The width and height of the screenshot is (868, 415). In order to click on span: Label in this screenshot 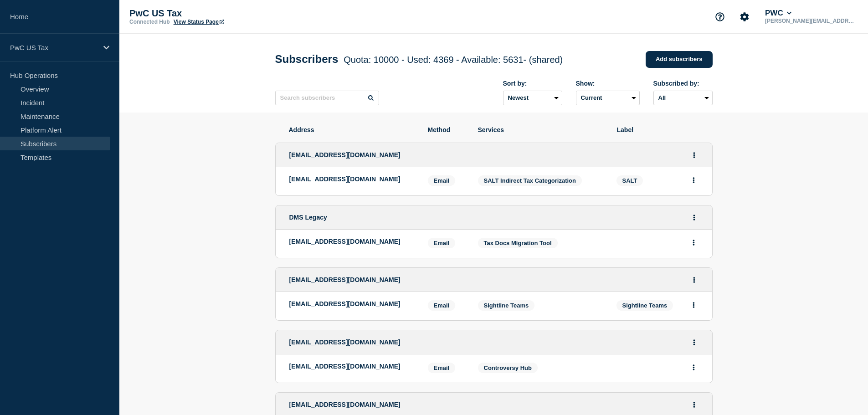, I will do `click(658, 130)`.